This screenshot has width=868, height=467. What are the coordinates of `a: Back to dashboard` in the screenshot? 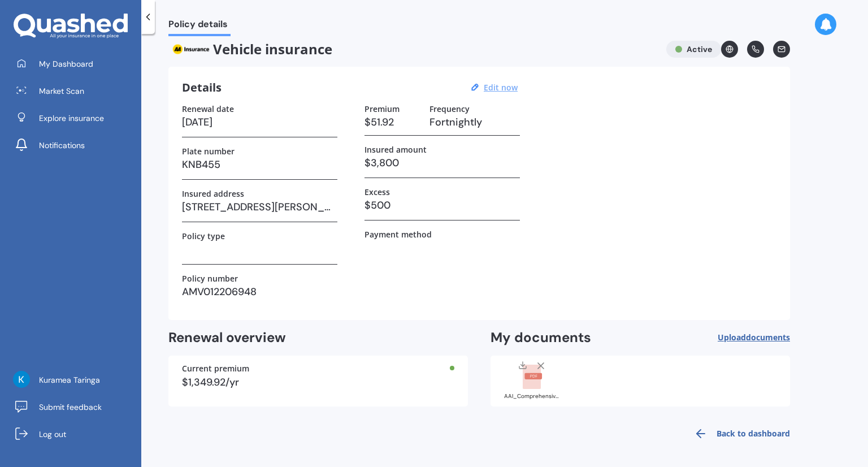 It's located at (739, 434).